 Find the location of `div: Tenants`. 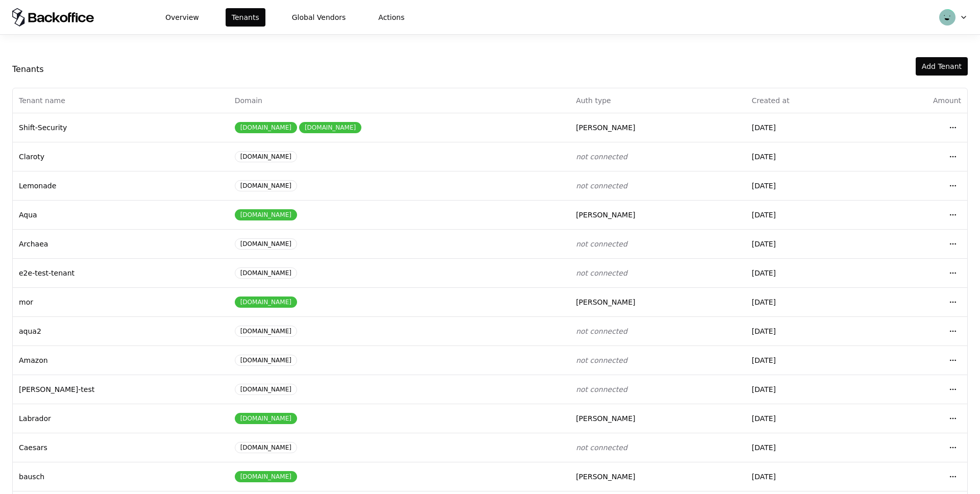

div: Tenants is located at coordinates (28, 70).